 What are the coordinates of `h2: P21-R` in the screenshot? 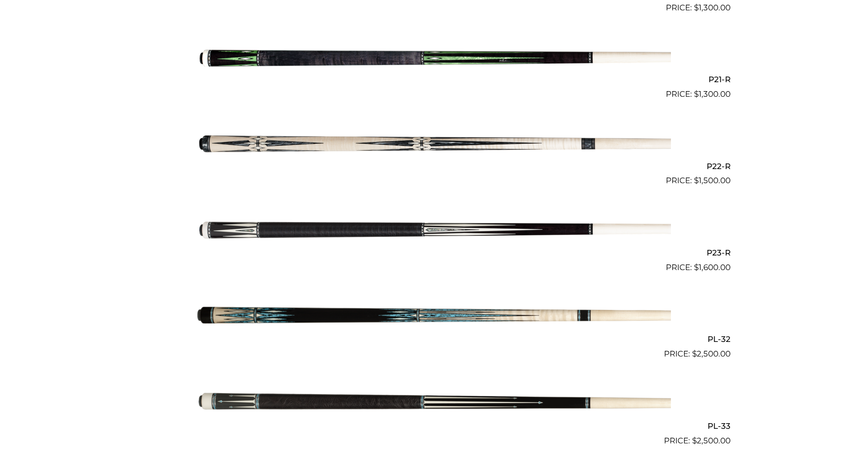 It's located at (434, 79).